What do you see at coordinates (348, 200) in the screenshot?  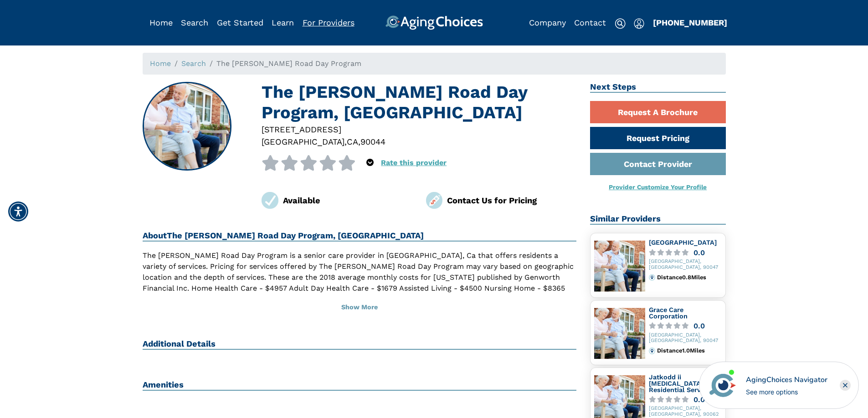 I see `div: Available` at bounding box center [348, 200].